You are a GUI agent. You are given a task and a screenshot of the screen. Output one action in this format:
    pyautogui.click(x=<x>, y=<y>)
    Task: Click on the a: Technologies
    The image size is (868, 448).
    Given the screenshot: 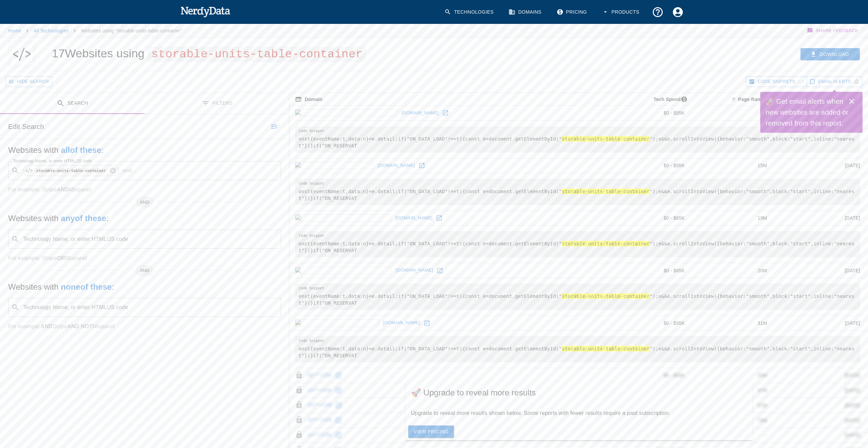 What is the action you would take?
    pyautogui.click(x=470, y=12)
    